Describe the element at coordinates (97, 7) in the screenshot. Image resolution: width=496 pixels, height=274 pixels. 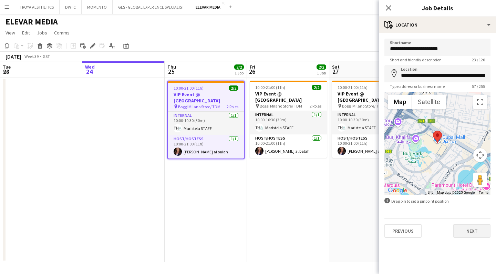
I see `button: MOMENTO` at that location.